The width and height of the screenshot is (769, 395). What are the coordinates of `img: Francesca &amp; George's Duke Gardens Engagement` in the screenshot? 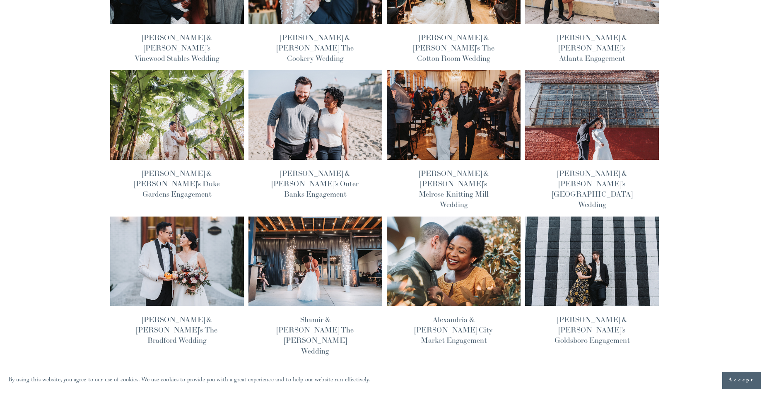 It's located at (177, 115).